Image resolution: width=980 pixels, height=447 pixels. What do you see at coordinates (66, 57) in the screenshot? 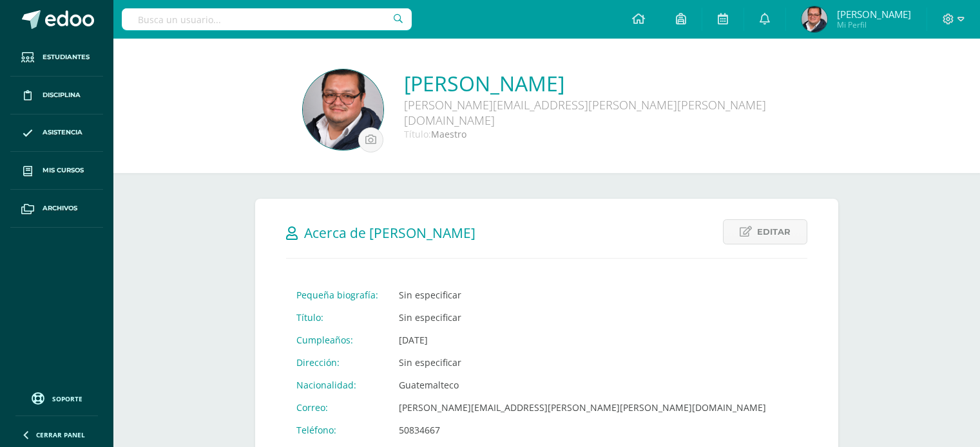
I see `span: Estudiantes` at bounding box center [66, 57].